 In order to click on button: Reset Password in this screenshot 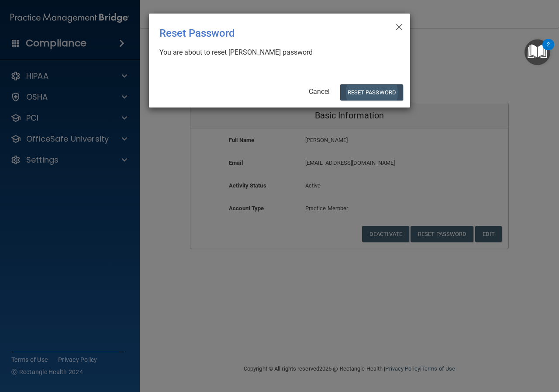, I will do `click(372, 92)`.